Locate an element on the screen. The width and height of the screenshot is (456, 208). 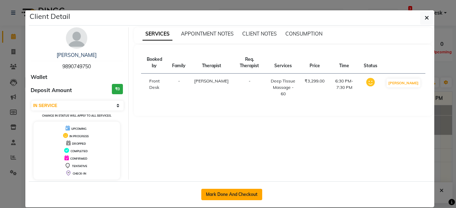
th: Status is located at coordinates (370, 63).